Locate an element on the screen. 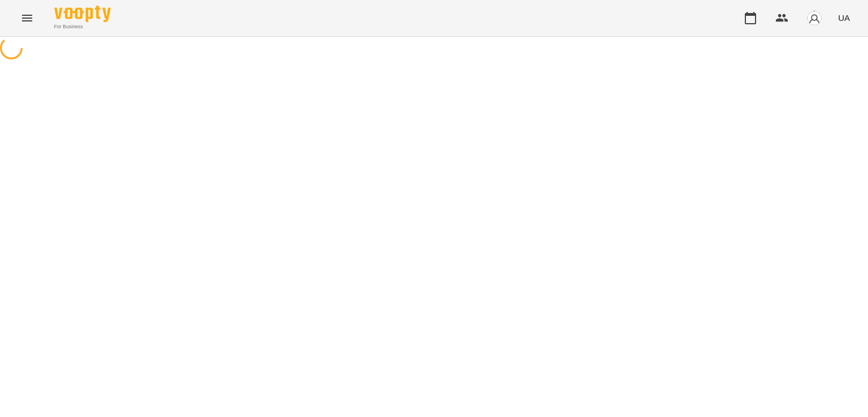 The image size is (868, 417). span: For Business is located at coordinates (83, 26).